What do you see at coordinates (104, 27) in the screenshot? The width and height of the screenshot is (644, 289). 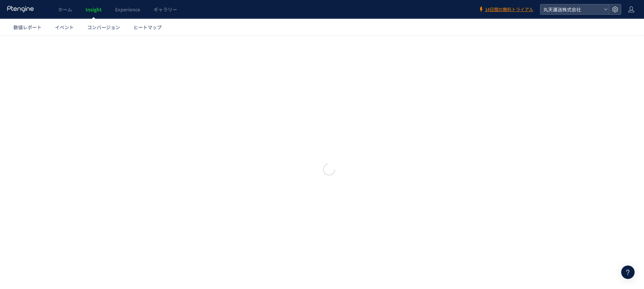 I see `span: コンバージョン` at bounding box center [104, 27].